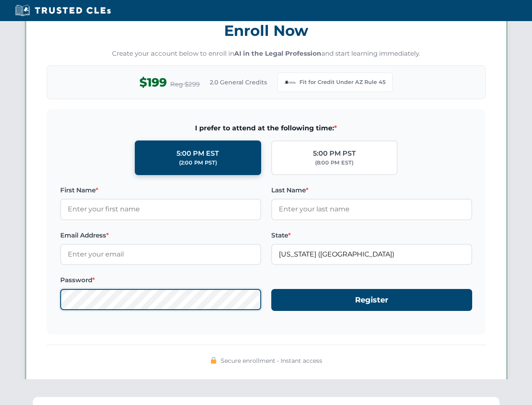  What do you see at coordinates (185, 84) in the screenshot?
I see `span: Reg $299` at bounding box center [185, 84].